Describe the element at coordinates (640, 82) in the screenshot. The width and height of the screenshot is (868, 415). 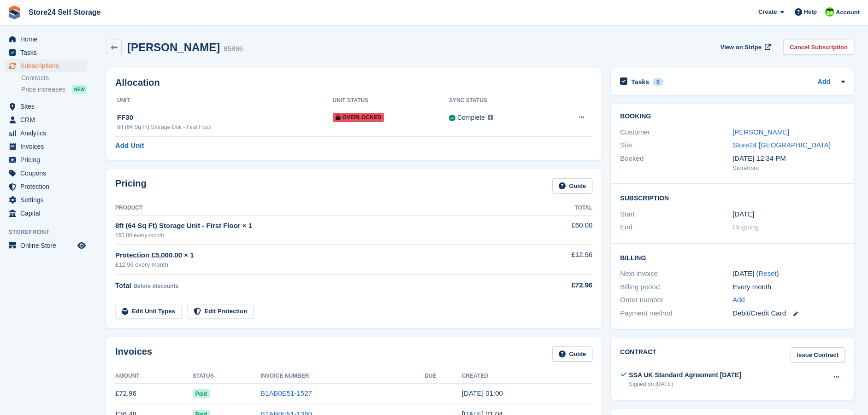
I see `h2: Tasks` at that location.